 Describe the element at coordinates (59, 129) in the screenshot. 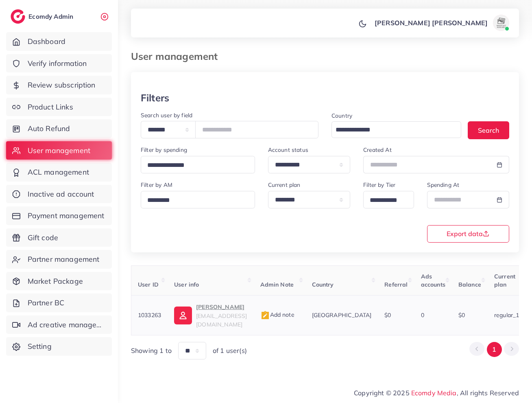

I see `a: Auto Refund` at that location.